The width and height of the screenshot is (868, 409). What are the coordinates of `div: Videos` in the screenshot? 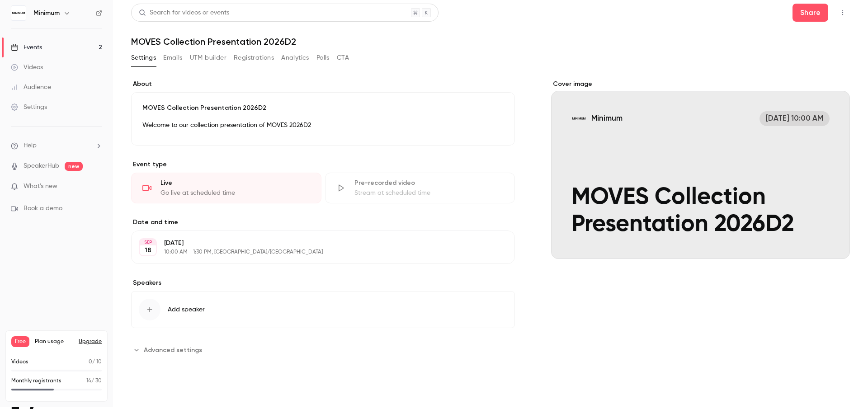 It's located at (27, 67).